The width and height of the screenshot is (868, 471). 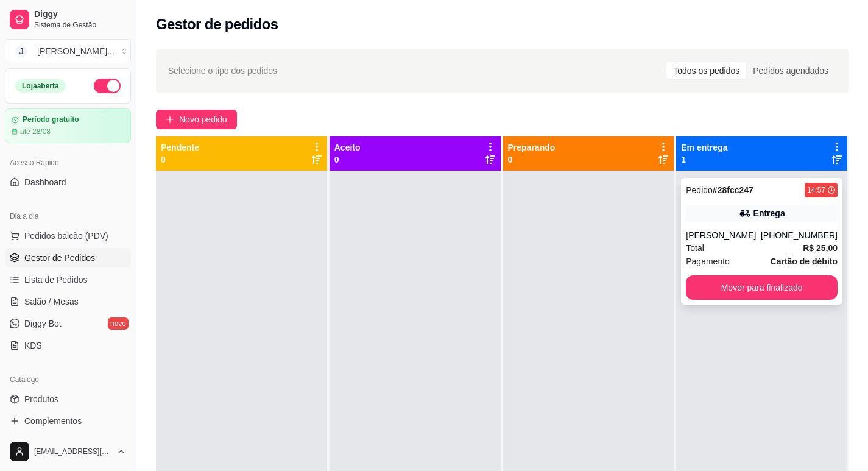 I want to click on div: Dia a dia, so click(x=67, y=216).